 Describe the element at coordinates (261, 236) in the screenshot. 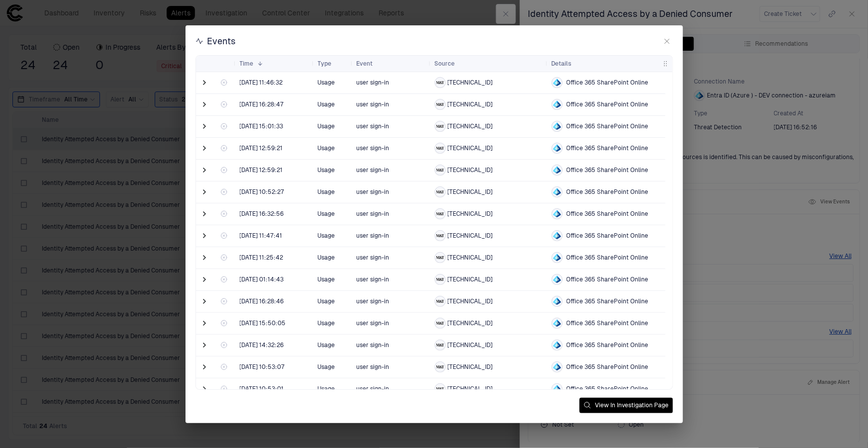

I see `div: 8/13/2025 15:47:41 (GMT+00:00 UTC)` at that location.